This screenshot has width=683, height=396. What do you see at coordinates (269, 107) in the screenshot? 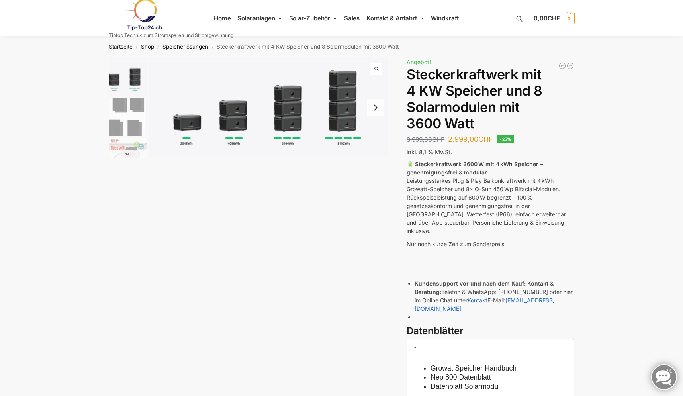
I see `a: growatt noah 2000 flexible erweiterung scaledgrowatt noah 2000 flexible erweiterung scaled` at bounding box center [269, 107].